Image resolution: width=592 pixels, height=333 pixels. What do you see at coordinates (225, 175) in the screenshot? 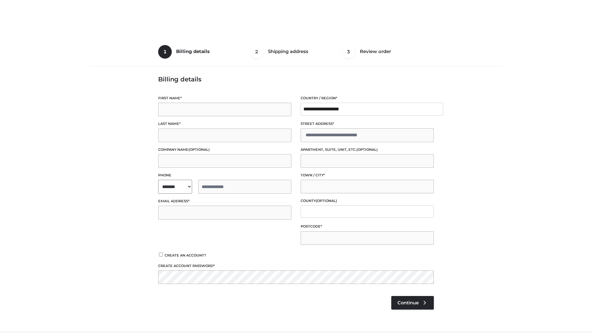
I see `label: Phone` at bounding box center [225, 175].